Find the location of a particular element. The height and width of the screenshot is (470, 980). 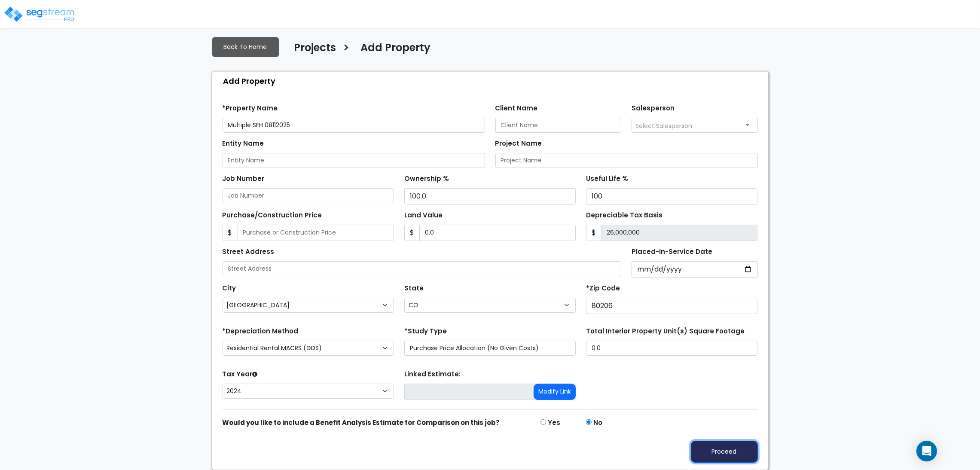

input: Purchase or Construction Price is located at coordinates (316, 233).